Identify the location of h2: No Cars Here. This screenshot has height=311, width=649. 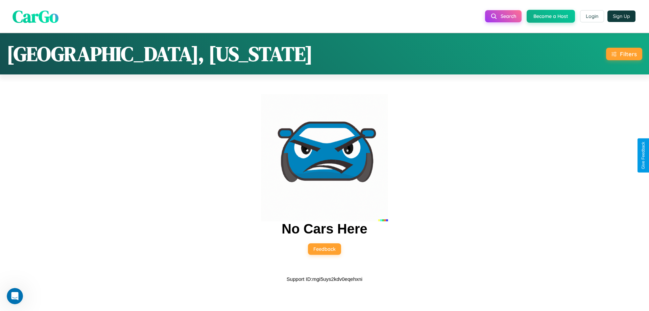
(324, 229).